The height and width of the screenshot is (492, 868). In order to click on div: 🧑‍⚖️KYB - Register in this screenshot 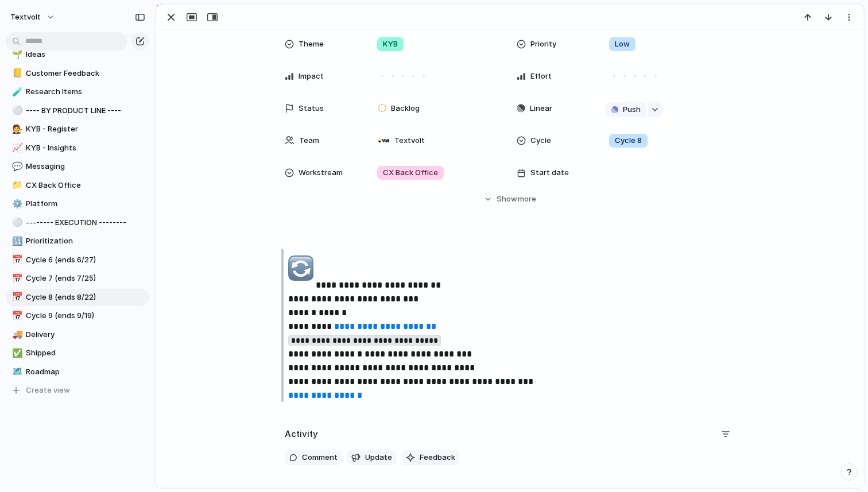, I will do `click(77, 129)`.